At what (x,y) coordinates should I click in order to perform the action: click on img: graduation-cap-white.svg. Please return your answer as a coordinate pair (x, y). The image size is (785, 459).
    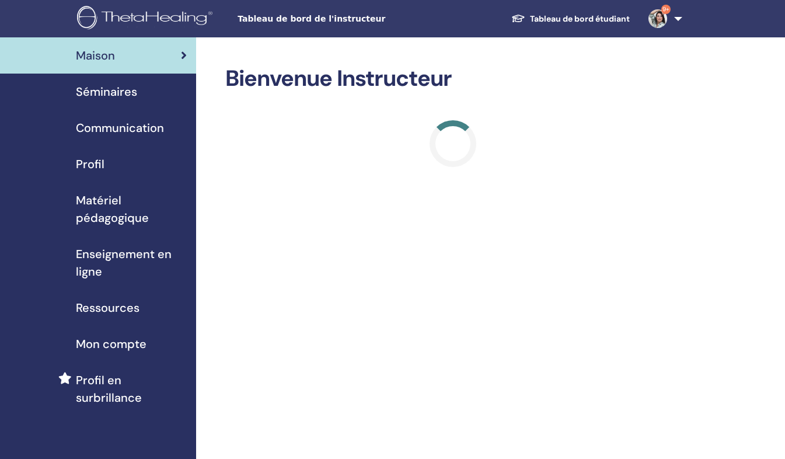
    Looking at the image, I should click on (518, 18).